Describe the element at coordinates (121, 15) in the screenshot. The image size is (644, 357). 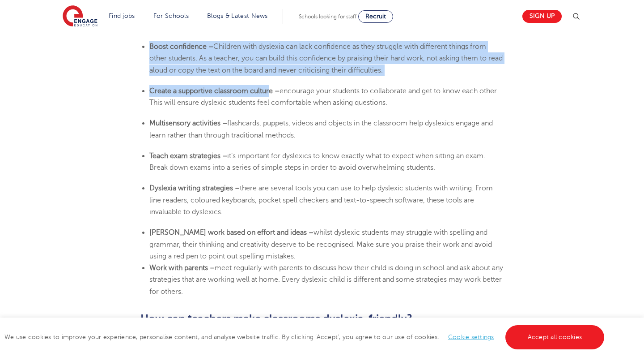
I see `a: Find jobs` at that location.